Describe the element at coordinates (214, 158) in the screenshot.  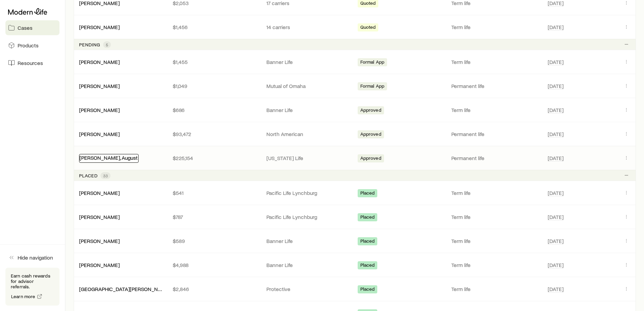
I see `p: $225,154` at that location.